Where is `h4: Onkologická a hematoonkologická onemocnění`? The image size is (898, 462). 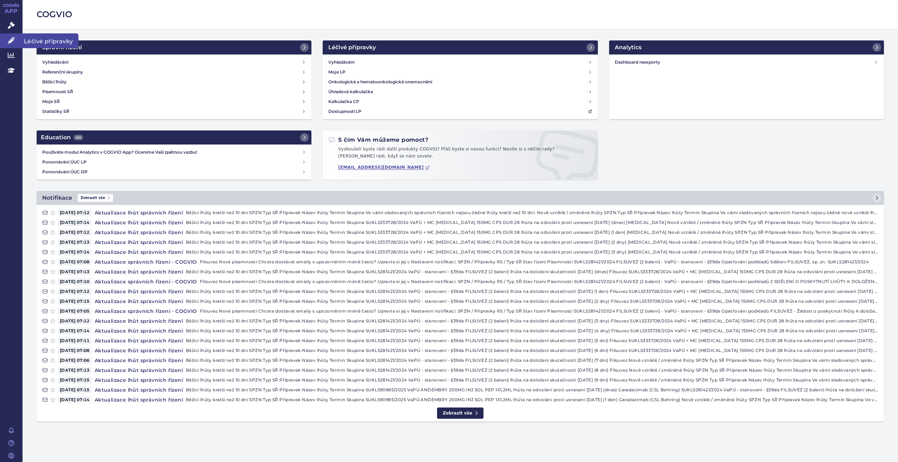 h4: Onkologická a hematoonkologická onemocnění is located at coordinates (380, 82).